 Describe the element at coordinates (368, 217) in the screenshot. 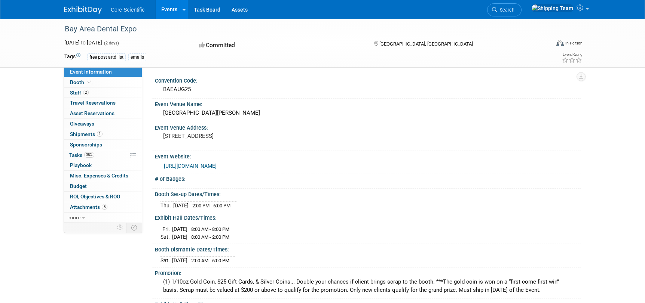

I see `div: Exhibit Hall Dates/Times:` at that location.